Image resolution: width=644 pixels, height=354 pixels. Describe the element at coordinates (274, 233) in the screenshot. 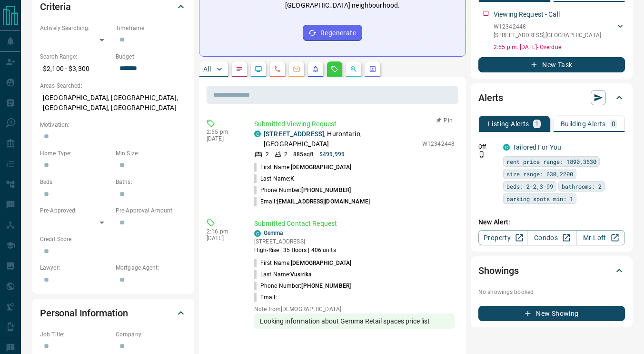

I see `a: Gemma` at that location.